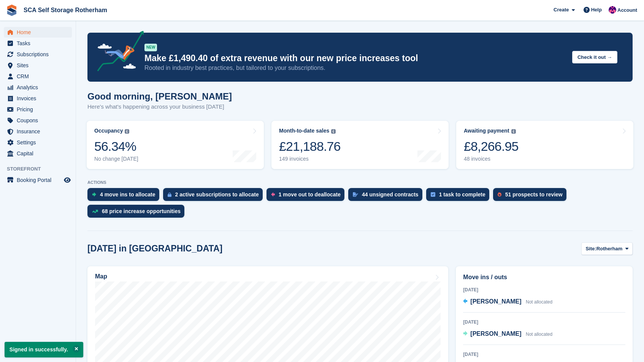 The height and width of the screenshot is (362, 644). Describe the element at coordinates (95, 211) in the screenshot. I see `img: price_increase_opportunities-93ffe204e8149a01c8c9dc8f82e8f89637d9d84a8eef4429ea346261dce0b2c0.svg` at that location.